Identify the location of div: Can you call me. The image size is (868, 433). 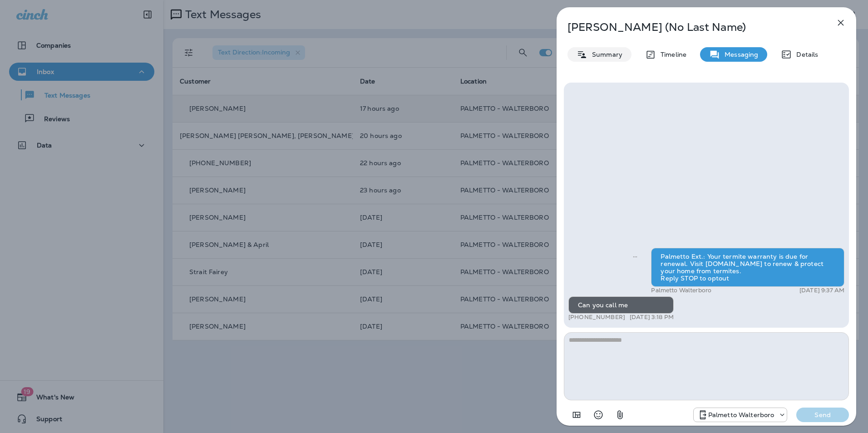
(621, 305).